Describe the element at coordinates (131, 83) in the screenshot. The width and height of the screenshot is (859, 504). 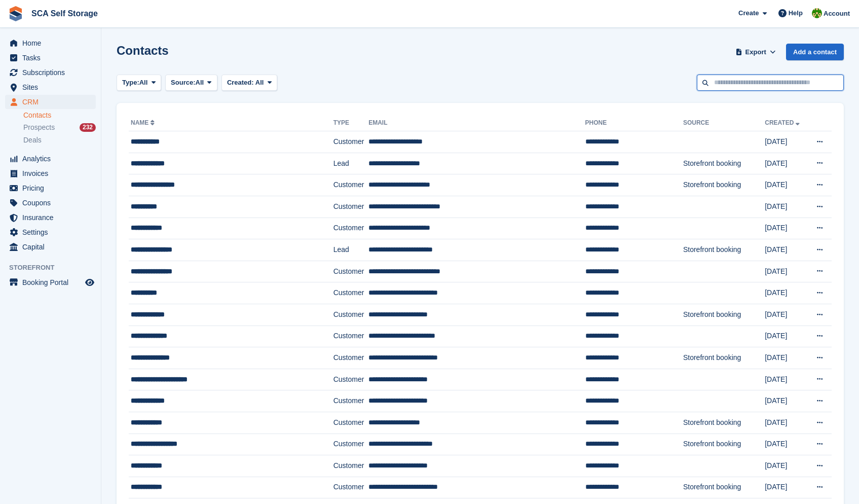
I see `span: Type:` at that location.